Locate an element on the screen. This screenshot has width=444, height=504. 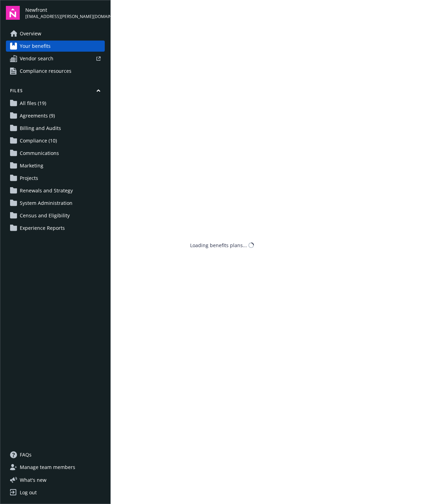
a: Manage team members is located at coordinates (55, 467).